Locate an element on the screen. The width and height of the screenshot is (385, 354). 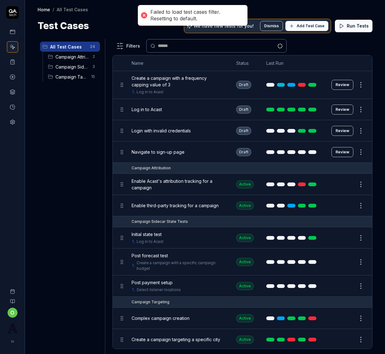
span: o is located at coordinates (13, 313).